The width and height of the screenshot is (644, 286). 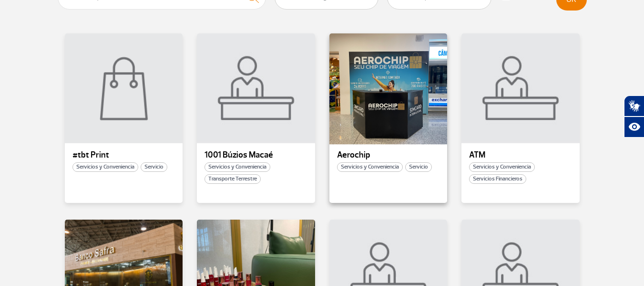 I want to click on p: #tbt Print, so click(x=124, y=155).